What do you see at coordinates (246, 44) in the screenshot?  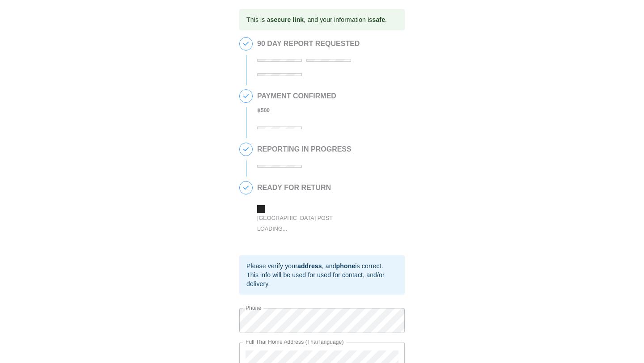 I see `span: 1` at bounding box center [246, 44].